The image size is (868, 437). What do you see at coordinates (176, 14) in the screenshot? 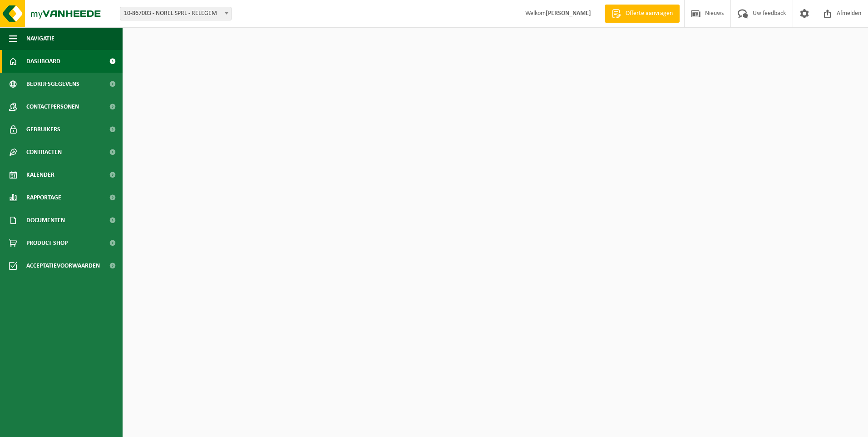
I see `span: 10-867003 - NOREL SPRL - RELEGEM` at bounding box center [176, 14].